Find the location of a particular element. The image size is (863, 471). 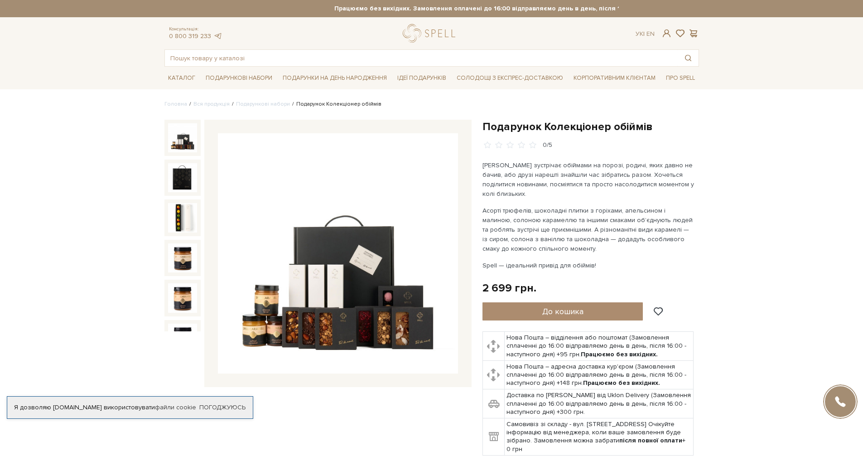

a: logo is located at coordinates (431, 33).